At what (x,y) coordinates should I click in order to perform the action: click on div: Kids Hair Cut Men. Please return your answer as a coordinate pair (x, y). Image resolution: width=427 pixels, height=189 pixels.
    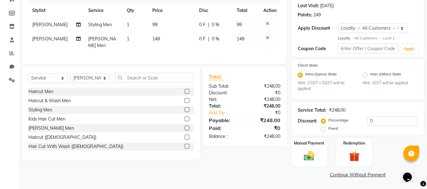
    Looking at the image, I should click on (47, 119).